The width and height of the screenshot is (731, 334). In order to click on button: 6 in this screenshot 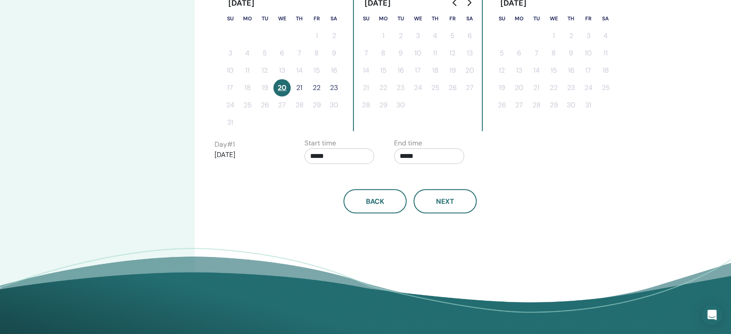, I will do `click(519, 53)`.